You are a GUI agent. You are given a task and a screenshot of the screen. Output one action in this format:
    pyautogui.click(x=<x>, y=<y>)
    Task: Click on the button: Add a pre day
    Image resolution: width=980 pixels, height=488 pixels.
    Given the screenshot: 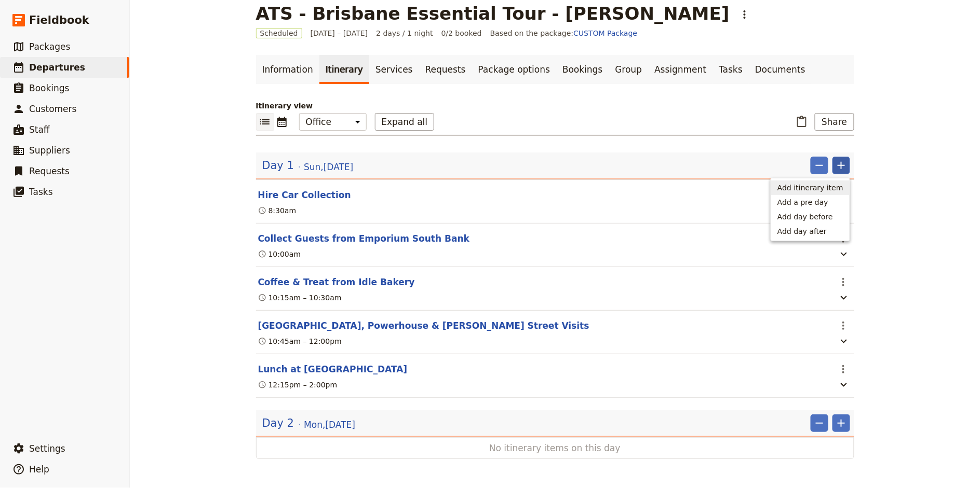 What is the action you would take?
    pyautogui.click(x=810, y=202)
    